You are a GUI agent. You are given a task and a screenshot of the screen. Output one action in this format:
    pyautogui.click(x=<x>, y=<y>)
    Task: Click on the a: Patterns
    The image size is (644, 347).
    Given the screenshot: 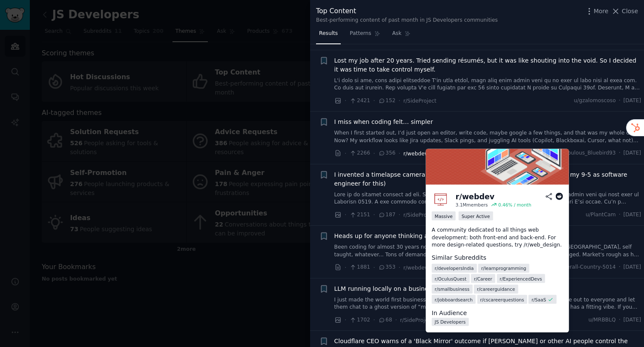 What is the action you would take?
    pyautogui.click(x=365, y=35)
    